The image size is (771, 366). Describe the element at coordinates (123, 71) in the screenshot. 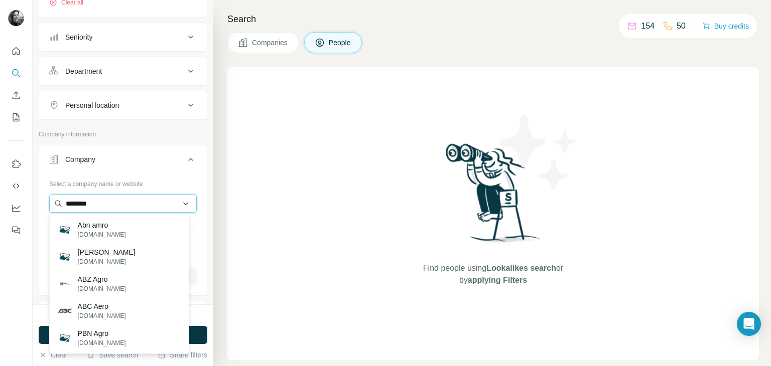

I see `button: Department` at that location.